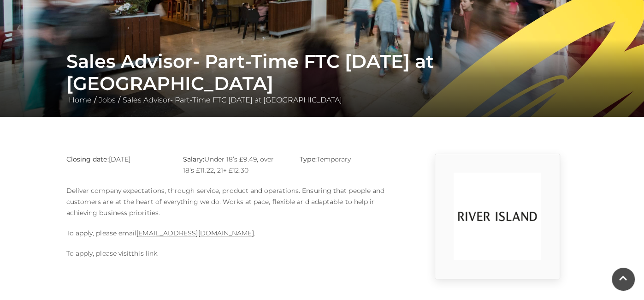  What do you see at coordinates (308, 159) in the screenshot?
I see `strong: Type:` at bounding box center [308, 159].